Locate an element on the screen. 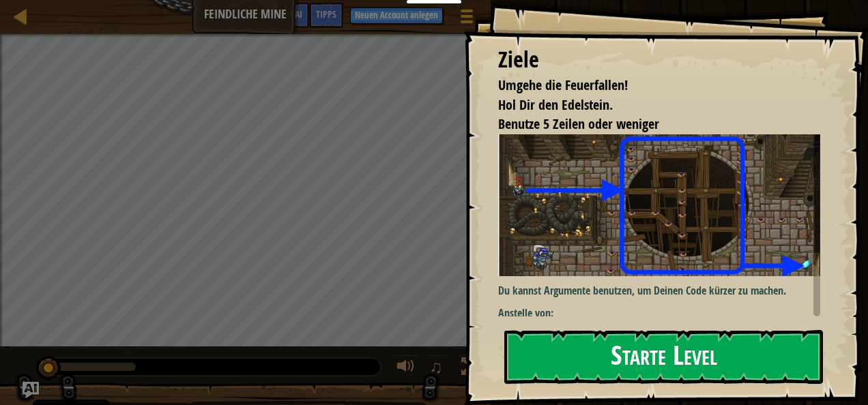 This screenshot has width=868, height=405. button: Menü anzeigen is located at coordinates (467, 19).